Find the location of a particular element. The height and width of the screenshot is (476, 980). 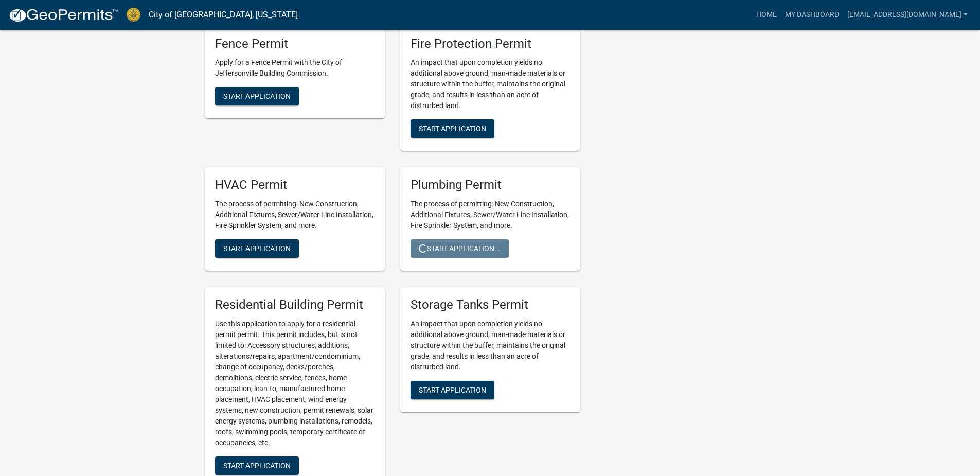

h5: Fence Permit is located at coordinates (295, 43).